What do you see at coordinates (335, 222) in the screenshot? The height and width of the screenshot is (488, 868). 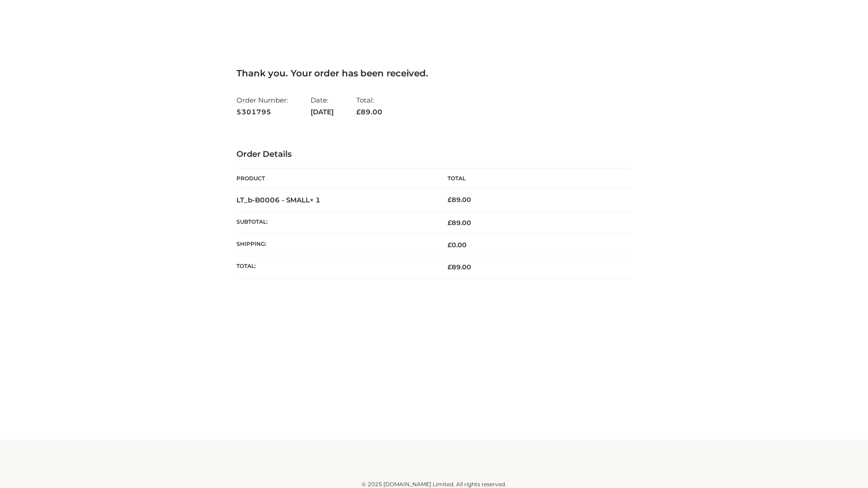 I see `th: Subtotal:` at bounding box center [335, 222].